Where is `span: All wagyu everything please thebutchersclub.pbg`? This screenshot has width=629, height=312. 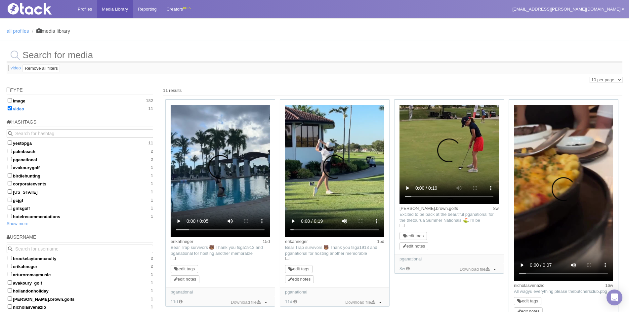
span: All wagyu everything please thebutchersclub.pbg is located at coordinates (561, 291).